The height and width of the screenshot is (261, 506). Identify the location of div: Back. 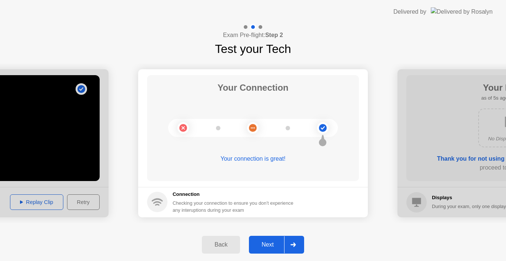
(221, 245).